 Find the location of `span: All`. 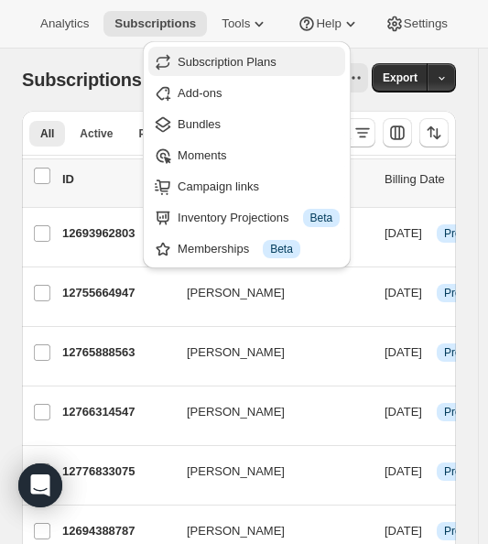

span: All is located at coordinates (47, 134).